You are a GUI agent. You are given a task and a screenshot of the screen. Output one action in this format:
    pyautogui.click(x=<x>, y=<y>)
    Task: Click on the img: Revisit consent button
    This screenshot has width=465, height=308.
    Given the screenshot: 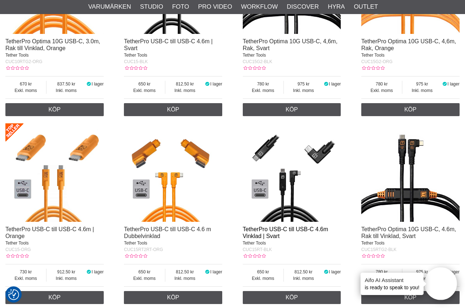 What is the action you would take?
    pyautogui.click(x=14, y=295)
    